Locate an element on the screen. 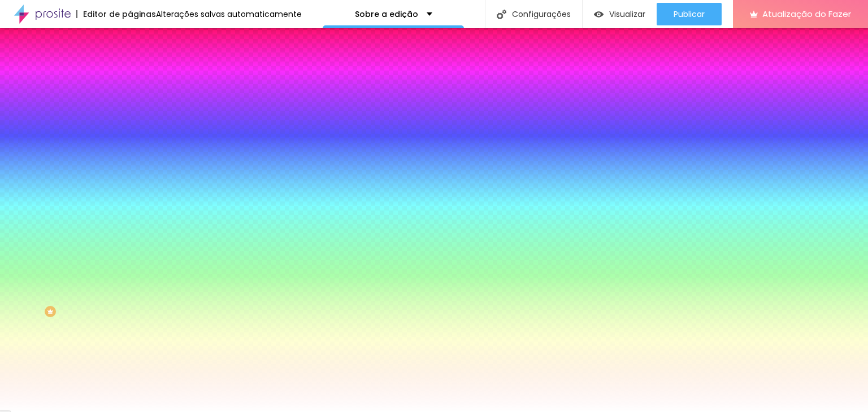 The width and height of the screenshot is (868, 412). button: Visualizar is located at coordinates (619, 14).